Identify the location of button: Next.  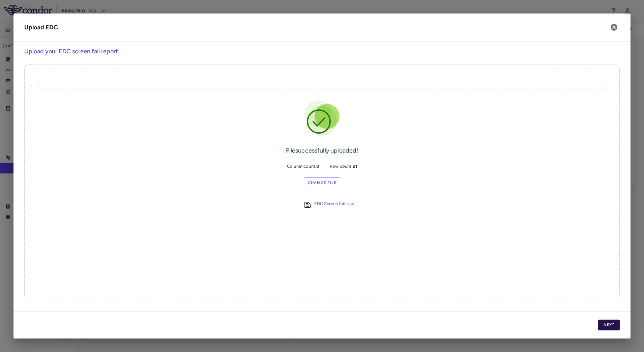
(609, 325).